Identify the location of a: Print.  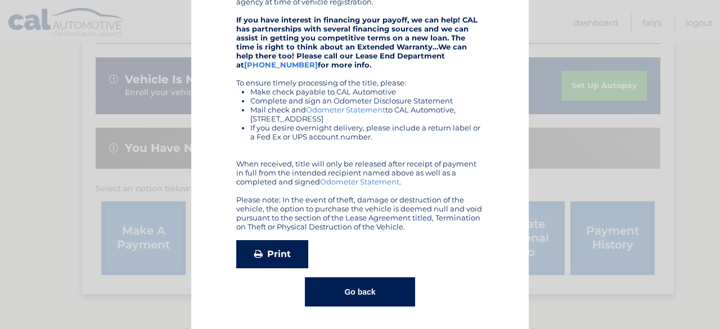
(272, 254).